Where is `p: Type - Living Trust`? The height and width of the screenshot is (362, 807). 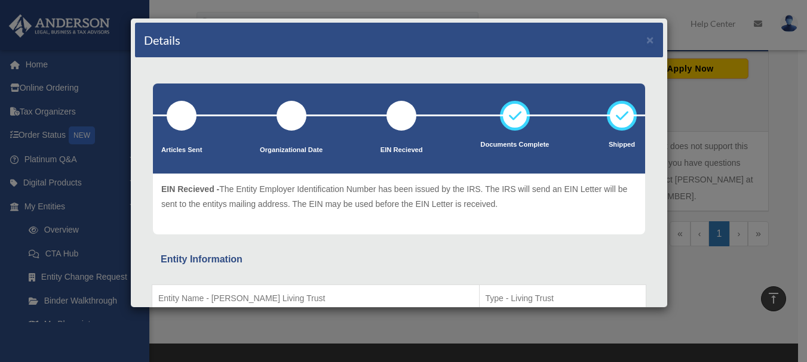 p: Type - Living Trust is located at coordinates (562, 299).